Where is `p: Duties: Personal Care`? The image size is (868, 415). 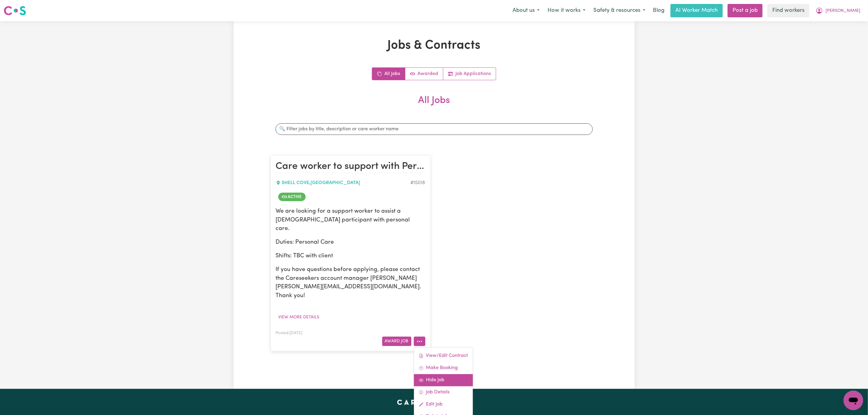
p: Duties: Personal Care is located at coordinates (351, 243).